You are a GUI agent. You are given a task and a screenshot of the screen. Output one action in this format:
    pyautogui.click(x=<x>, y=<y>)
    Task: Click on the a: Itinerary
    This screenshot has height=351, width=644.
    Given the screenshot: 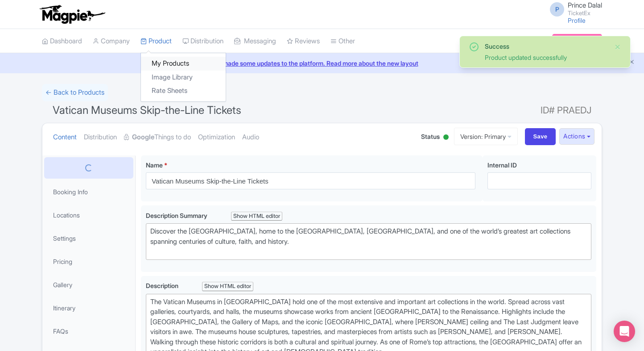 What is the action you would take?
    pyautogui.click(x=88, y=307)
    